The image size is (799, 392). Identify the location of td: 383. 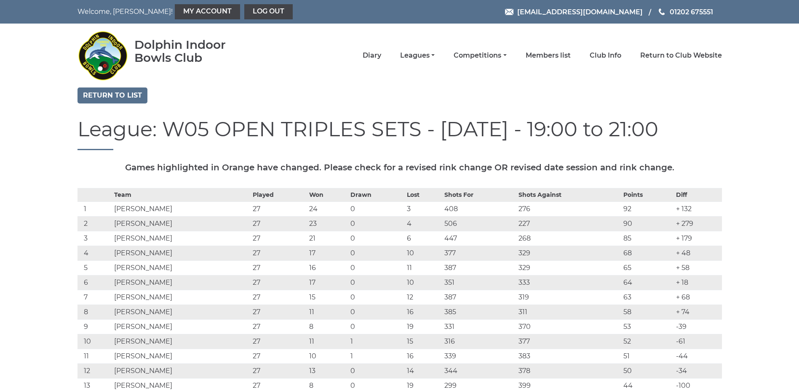
(569, 356).